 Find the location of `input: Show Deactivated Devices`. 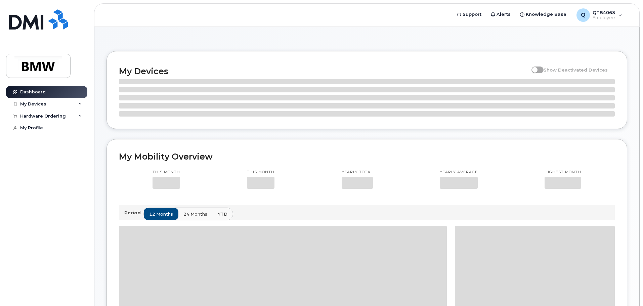

input: Show Deactivated Devices is located at coordinates (534, 66).